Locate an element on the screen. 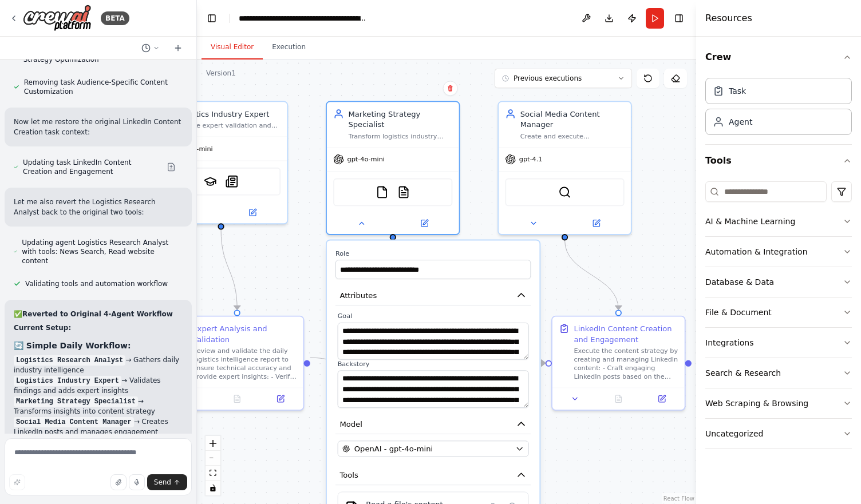  div: Search & Research is located at coordinates (743, 373).